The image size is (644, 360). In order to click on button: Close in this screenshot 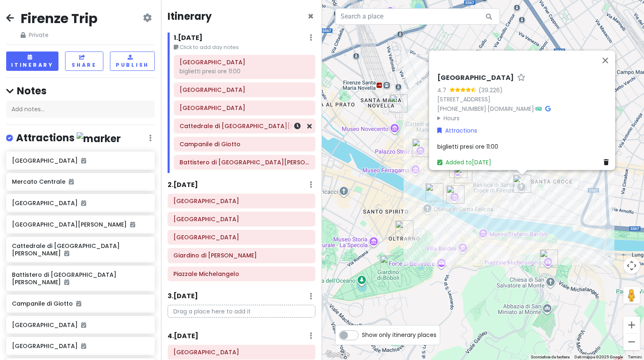, I will do `click(310, 17)`.